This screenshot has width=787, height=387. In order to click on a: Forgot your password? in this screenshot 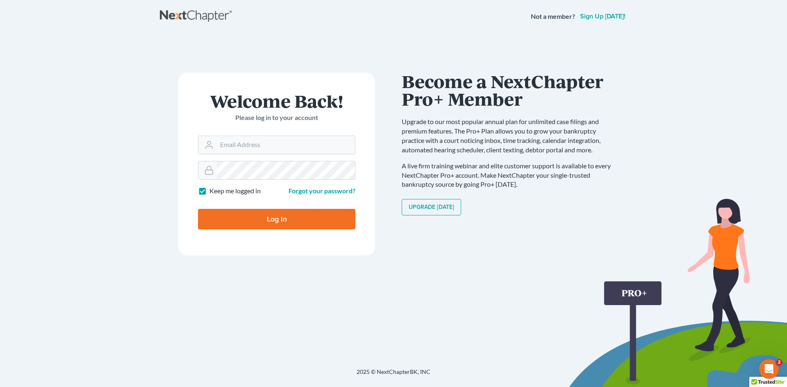, I will do `click(322, 191)`.